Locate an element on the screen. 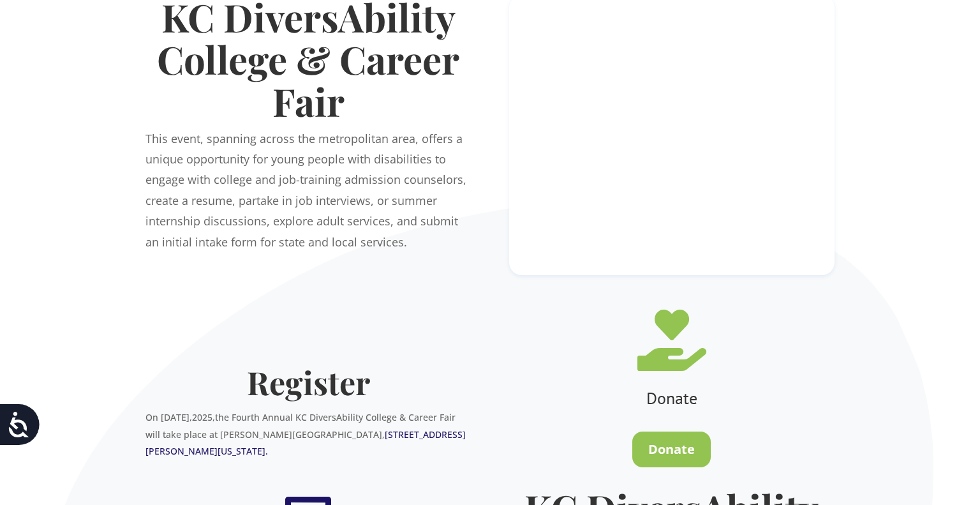  h2: Register is located at coordinates (308, 385).